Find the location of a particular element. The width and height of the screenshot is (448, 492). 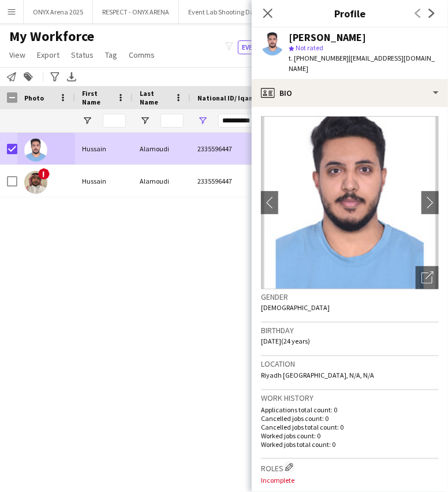

span: Photo is located at coordinates (34, 97).